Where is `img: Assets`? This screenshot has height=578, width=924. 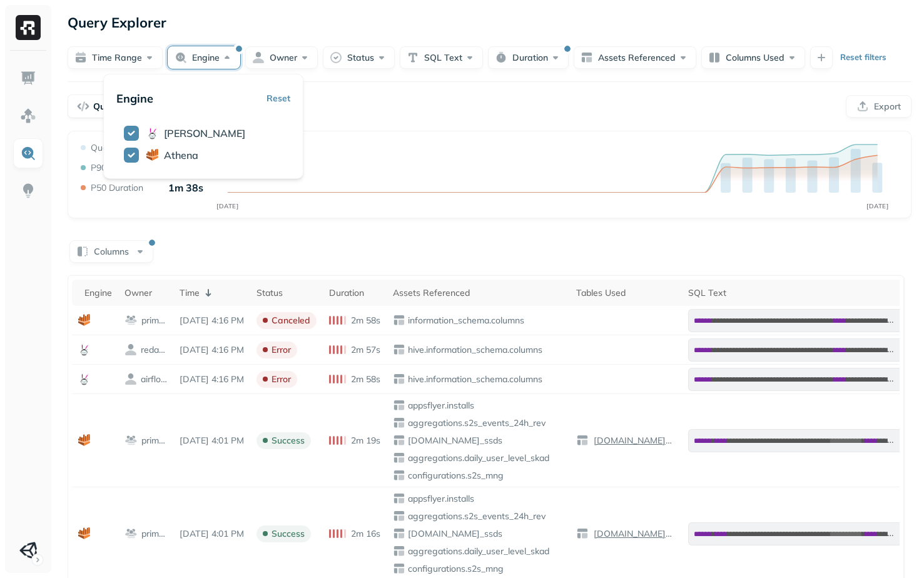
img: Assets is located at coordinates (29, 116).